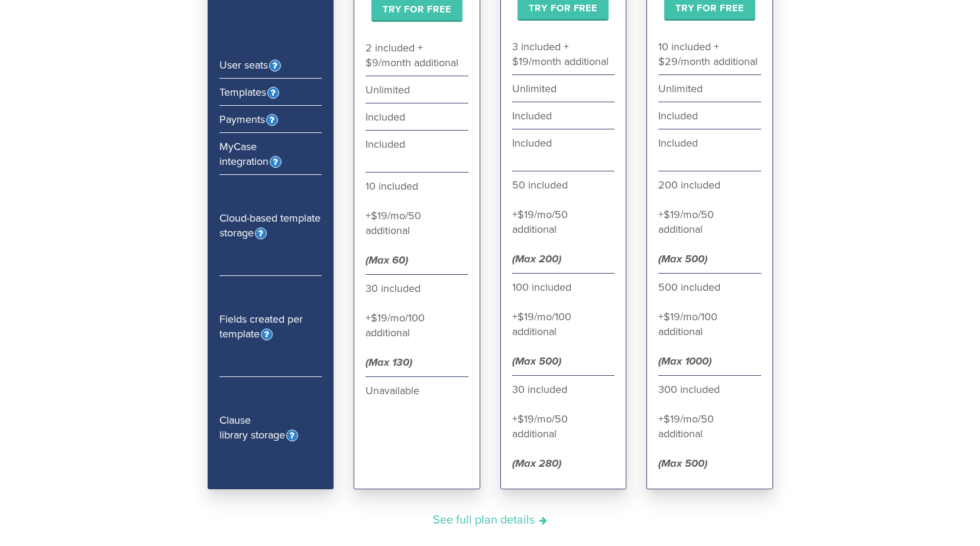  I want to click on div: MyCase integration, so click(270, 154).